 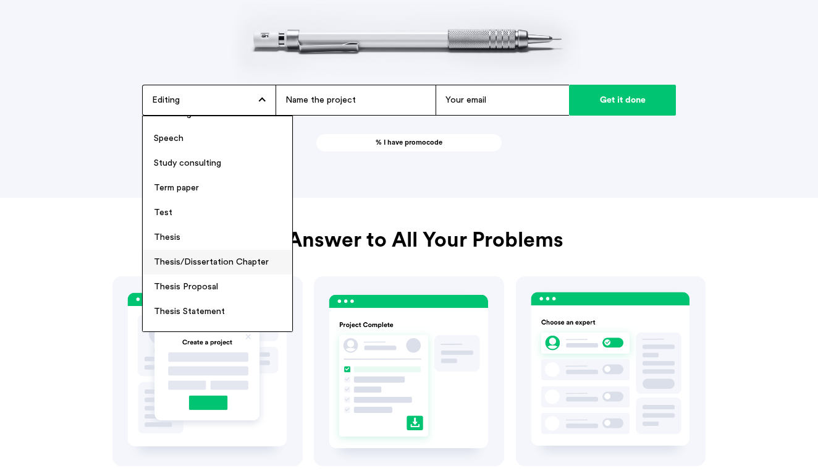 What do you see at coordinates (622, 100) in the screenshot?
I see `input: Get it done` at bounding box center [622, 100].